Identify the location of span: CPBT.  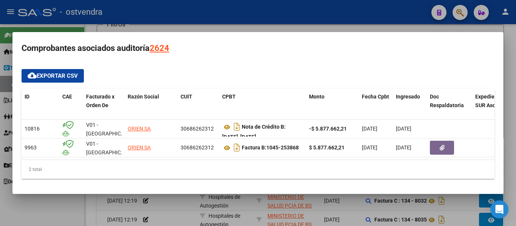
(229, 97).